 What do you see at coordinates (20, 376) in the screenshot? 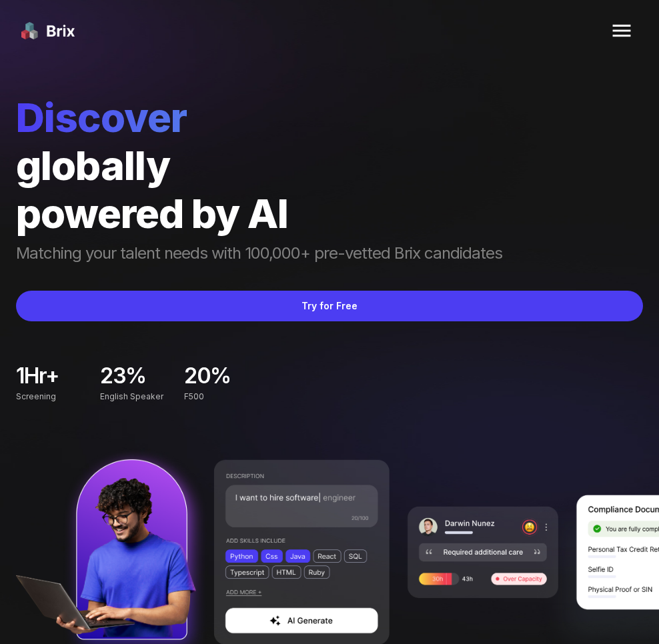
I see `span: 1` at bounding box center [20, 376].